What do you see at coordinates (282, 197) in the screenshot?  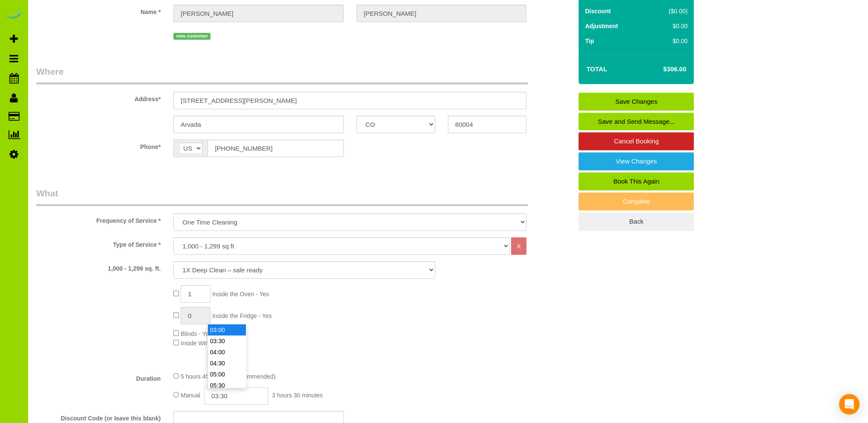 I see `legend: What` at bounding box center [282, 197].